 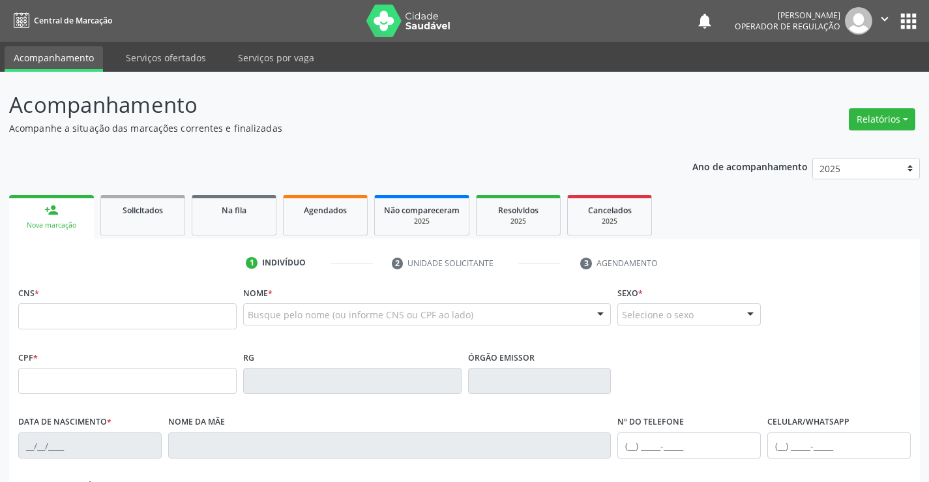 What do you see at coordinates (859, 21) in the screenshot?
I see `img: img` at bounding box center [859, 21].